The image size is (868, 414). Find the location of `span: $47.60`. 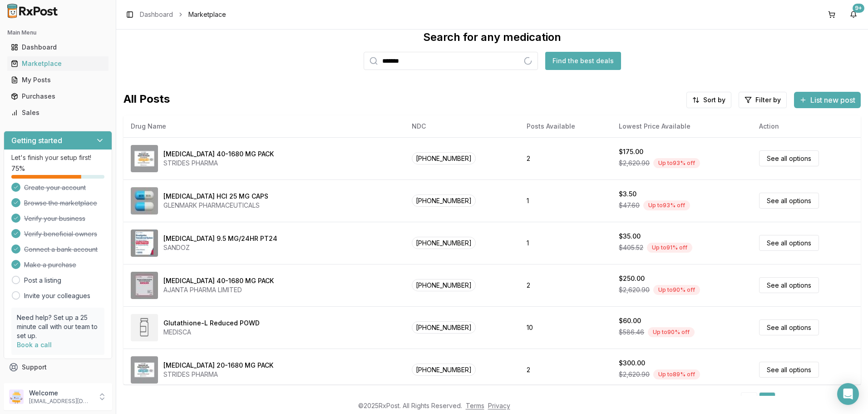

span: $47.60 is located at coordinates (629, 205).